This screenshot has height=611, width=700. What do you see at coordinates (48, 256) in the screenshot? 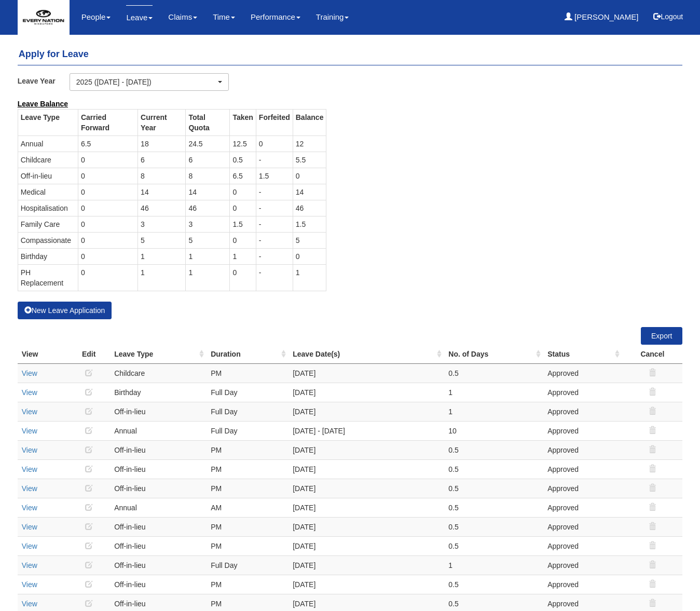
I see `td: Birthday` at bounding box center [48, 256].